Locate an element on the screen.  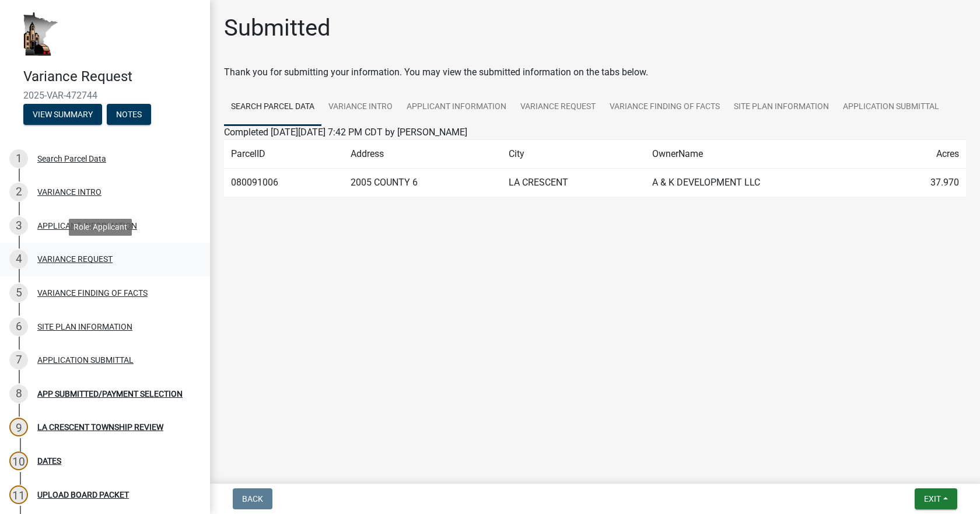
a: VARIANCE INTRO is located at coordinates (361, 108).